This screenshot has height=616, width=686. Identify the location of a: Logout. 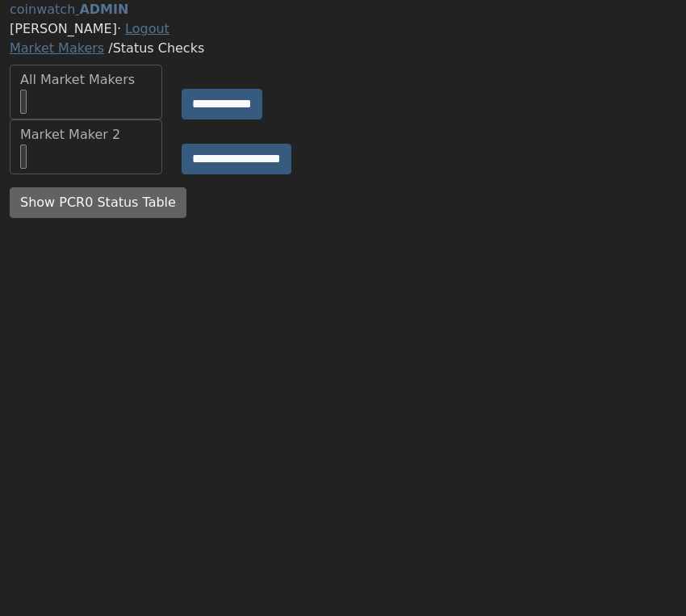
(147, 28).